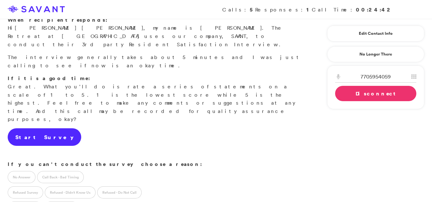 Image resolution: width=432 pixels, height=202 pixels. Describe the element at coordinates (21, 177) in the screenshot. I see `label: No Answer` at that location.